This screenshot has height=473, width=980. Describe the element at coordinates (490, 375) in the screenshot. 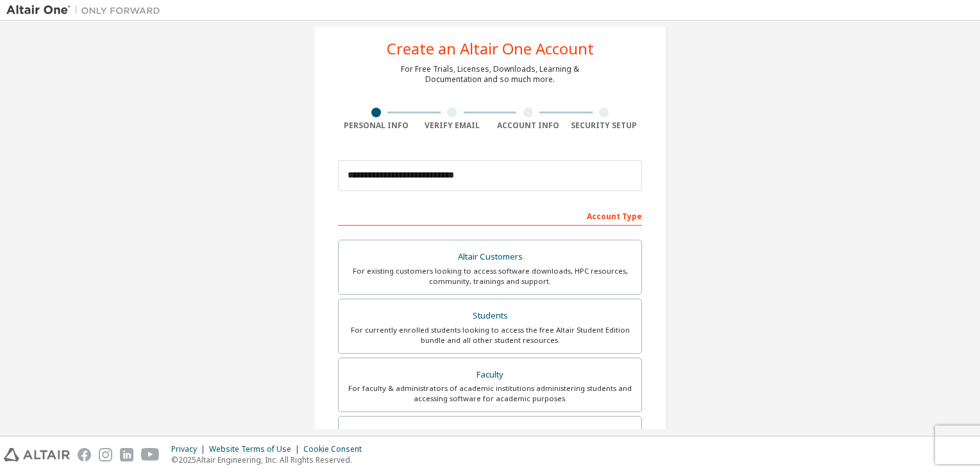

I see `div: Faculty` at that location.